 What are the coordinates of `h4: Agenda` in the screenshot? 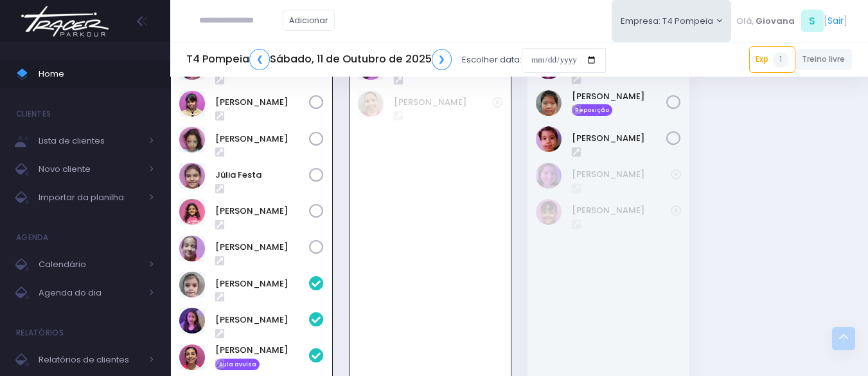 It's located at (32, 238).